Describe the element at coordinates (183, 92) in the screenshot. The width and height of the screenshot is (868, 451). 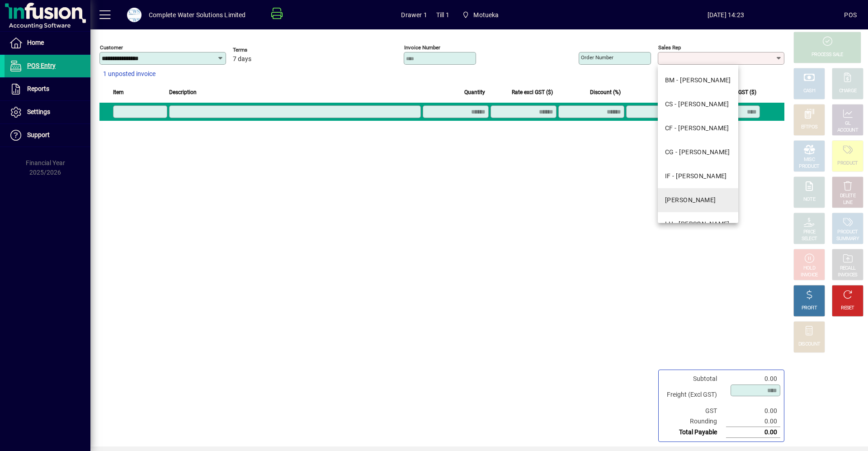
I see `span: Description` at that location.